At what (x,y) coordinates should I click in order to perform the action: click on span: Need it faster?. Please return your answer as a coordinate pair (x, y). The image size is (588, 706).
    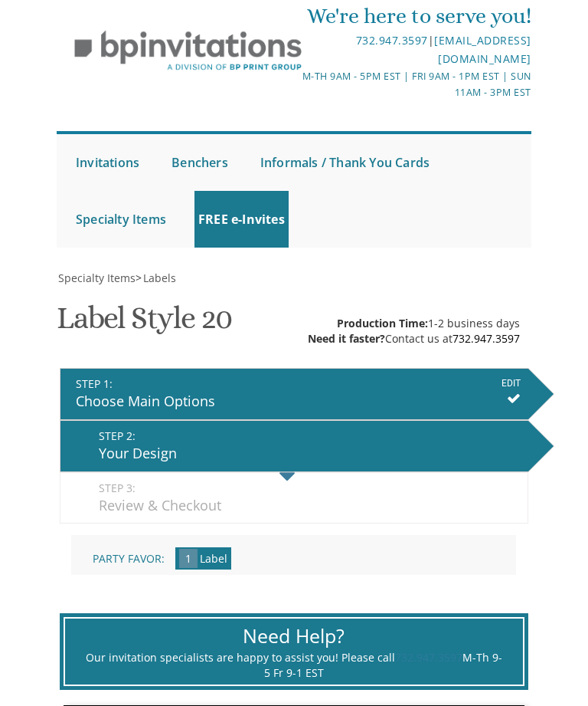
    Looking at the image, I should click on (346, 339).